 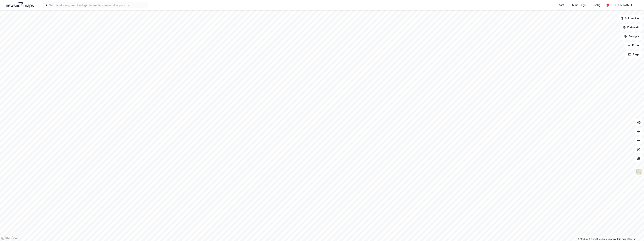 What do you see at coordinates (597, 5) in the screenshot?
I see `div: Bolig` at bounding box center [597, 5].